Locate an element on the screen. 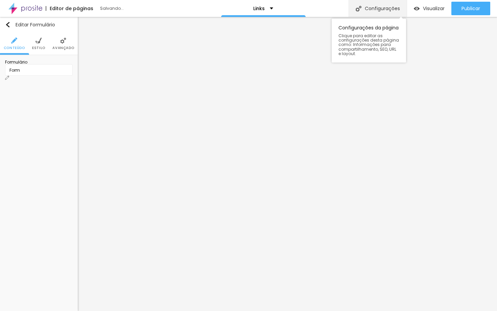 The width and height of the screenshot is (497, 311). span: Formulário is located at coordinates (16, 62).